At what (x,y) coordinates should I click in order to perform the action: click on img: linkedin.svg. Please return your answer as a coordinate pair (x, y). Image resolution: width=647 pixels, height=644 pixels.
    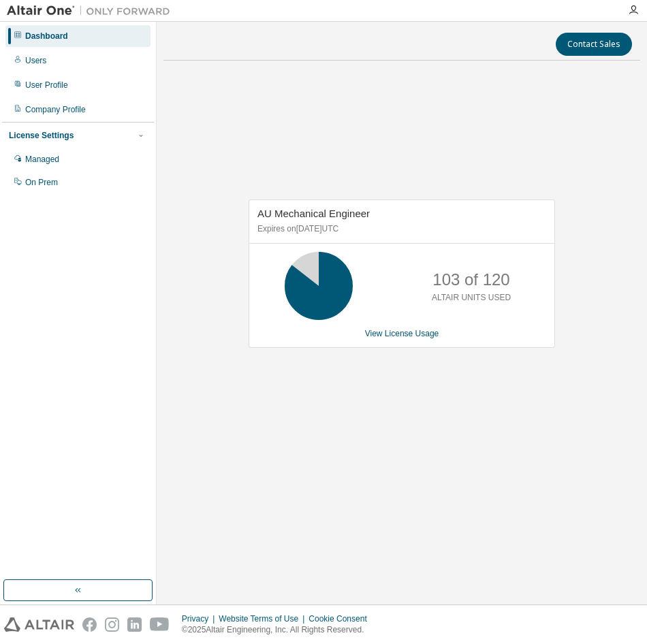
    Looking at the image, I should click on (134, 624).